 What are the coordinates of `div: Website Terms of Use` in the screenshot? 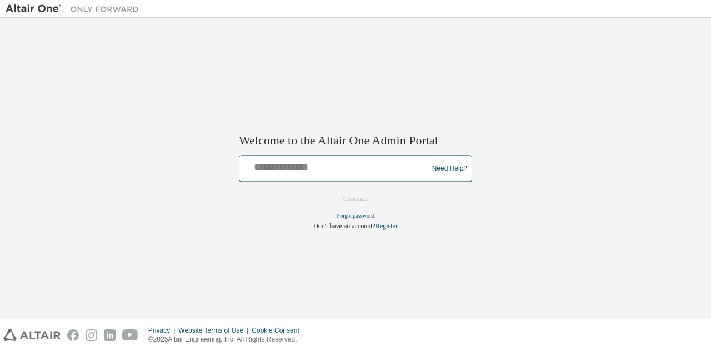 It's located at (215, 331).